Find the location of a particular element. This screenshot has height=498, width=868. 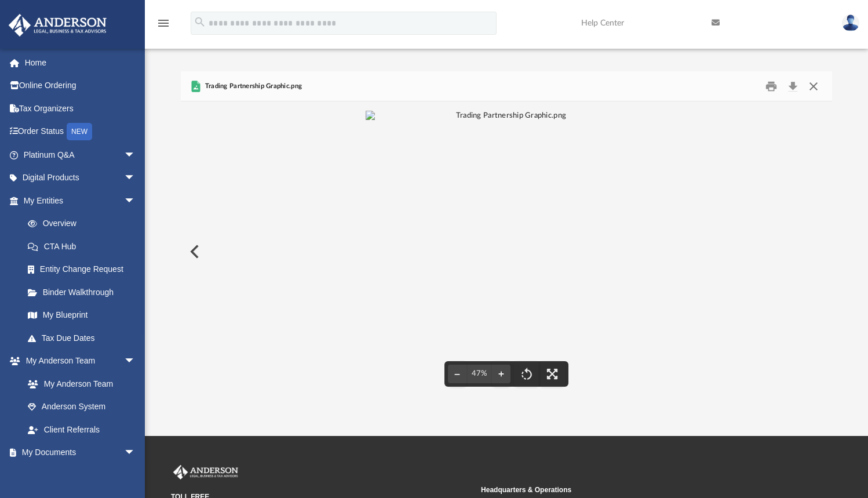

a: My Anderson Team is located at coordinates (79, 384).